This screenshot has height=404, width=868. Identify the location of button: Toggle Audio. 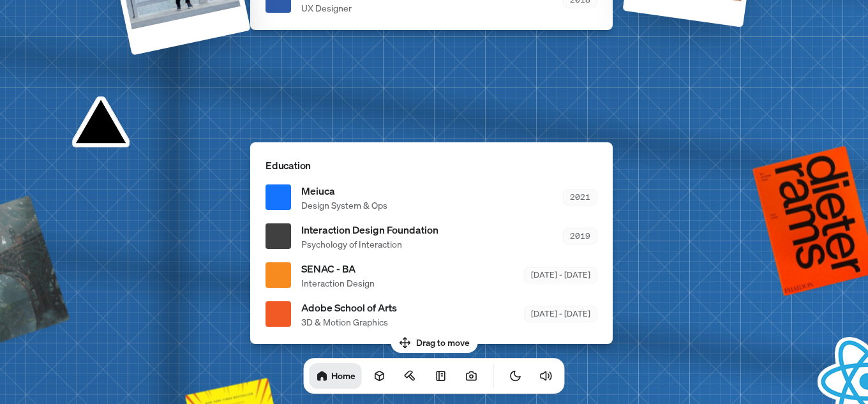
(547, 376).